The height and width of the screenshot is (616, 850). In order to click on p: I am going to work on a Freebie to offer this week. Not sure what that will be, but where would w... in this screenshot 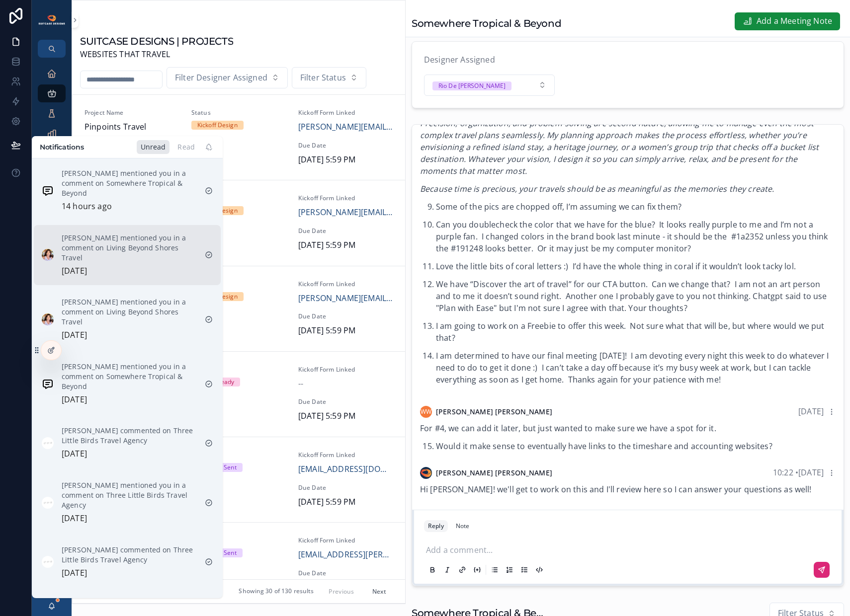, I will do `click(635, 332)`.